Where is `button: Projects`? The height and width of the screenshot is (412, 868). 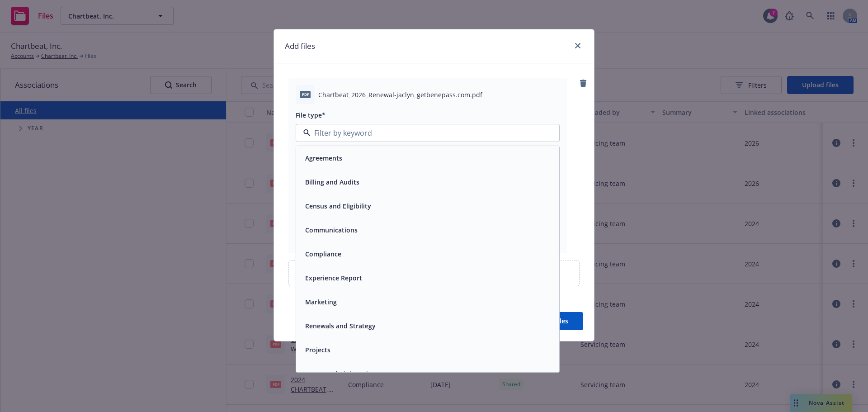
button: Projects is located at coordinates (318, 350).